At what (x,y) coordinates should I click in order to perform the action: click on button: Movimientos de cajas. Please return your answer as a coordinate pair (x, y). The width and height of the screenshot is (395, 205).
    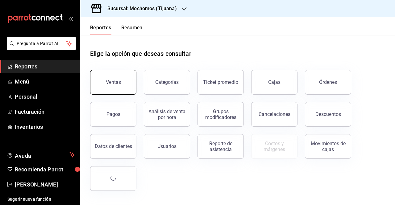
    Looking at the image, I should click on (328, 147).